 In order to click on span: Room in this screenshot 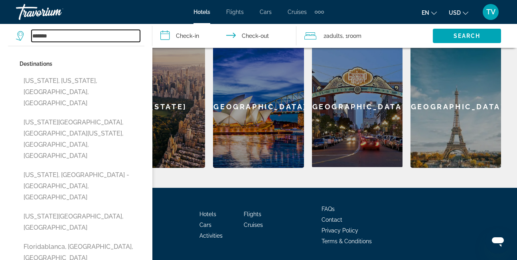, I will do `click(355, 36)`.